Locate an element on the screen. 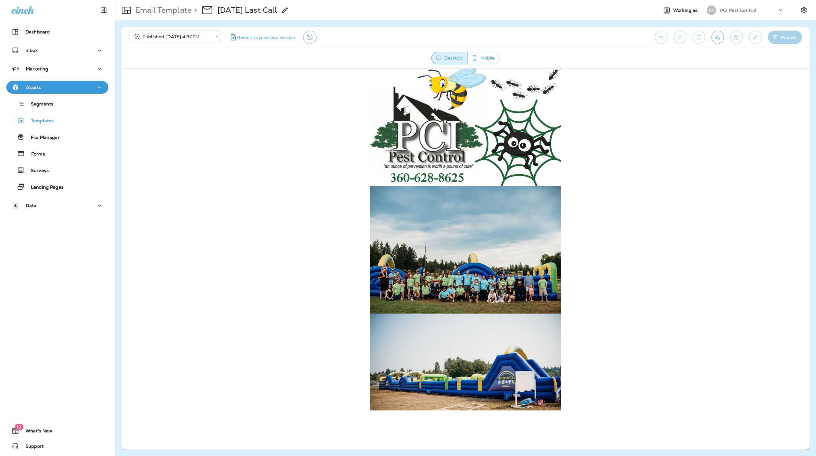  p: Landing Pages is located at coordinates (44, 187).